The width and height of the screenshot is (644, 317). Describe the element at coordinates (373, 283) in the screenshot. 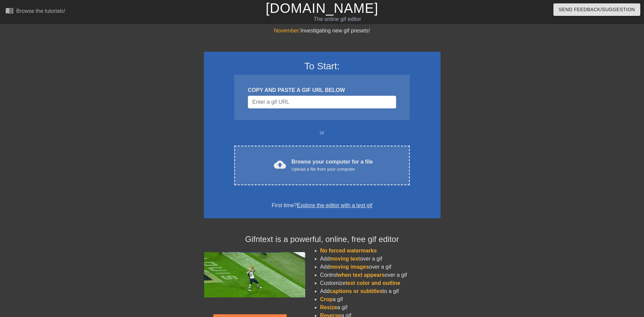

I see `span: text color and outline` at that location.